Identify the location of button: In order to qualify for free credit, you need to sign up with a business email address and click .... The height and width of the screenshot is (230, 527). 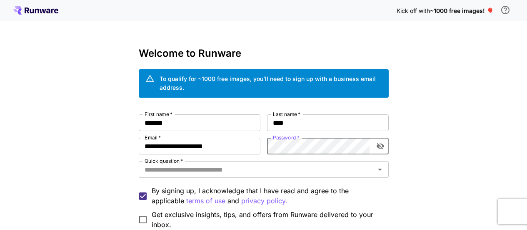
(505, 10).